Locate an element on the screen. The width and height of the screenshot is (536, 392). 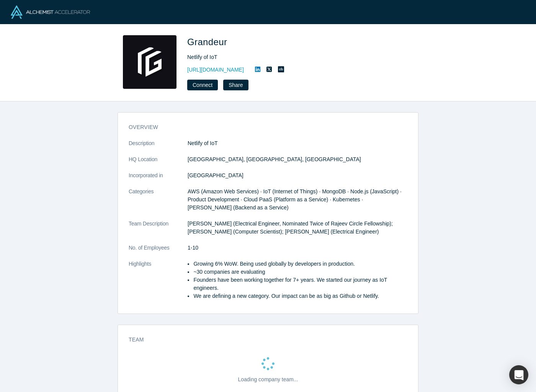
span: Grandeur is located at coordinates (208, 42).